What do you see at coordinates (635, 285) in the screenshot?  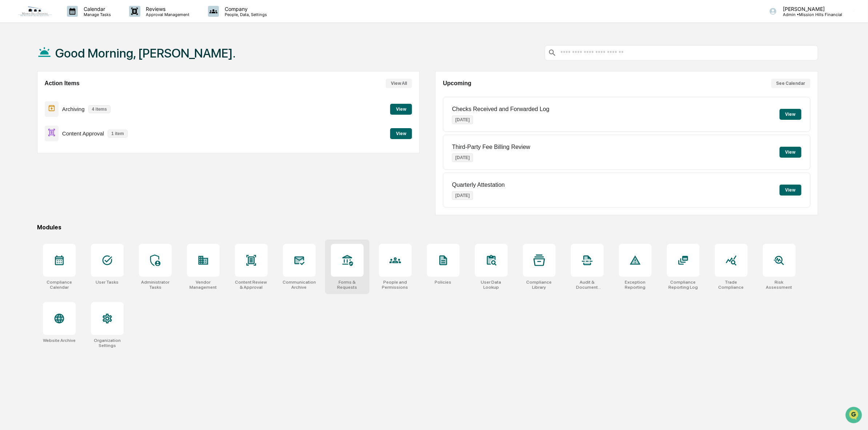 I see `div: Exception Reporting` at bounding box center [635, 285].